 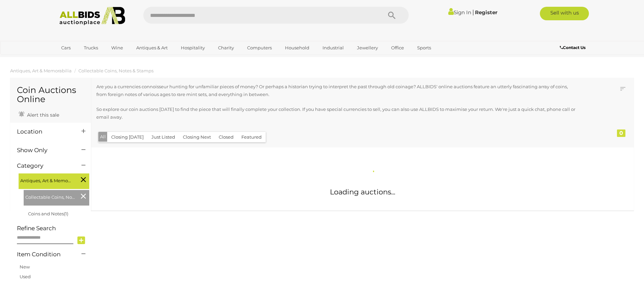 I want to click on h4: Category, so click(x=44, y=166).